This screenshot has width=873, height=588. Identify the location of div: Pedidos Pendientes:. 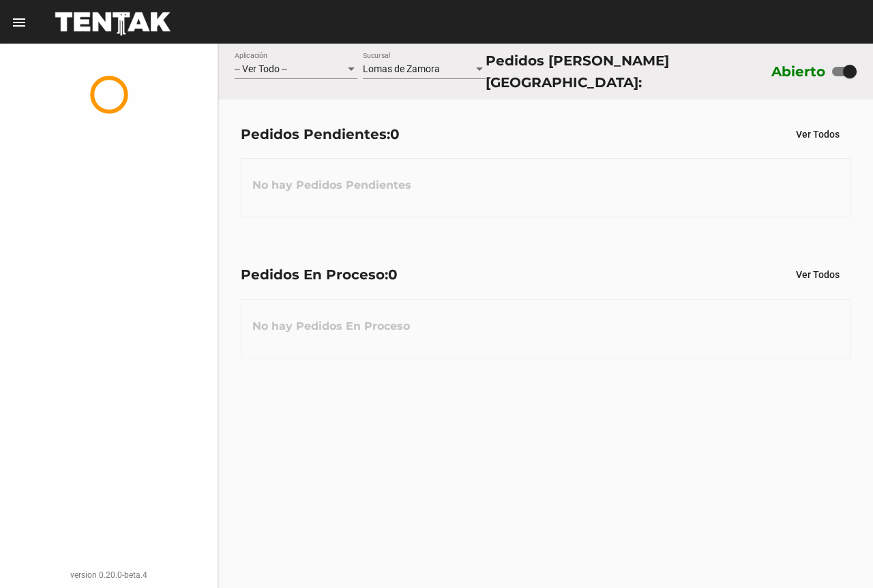
(320, 134).